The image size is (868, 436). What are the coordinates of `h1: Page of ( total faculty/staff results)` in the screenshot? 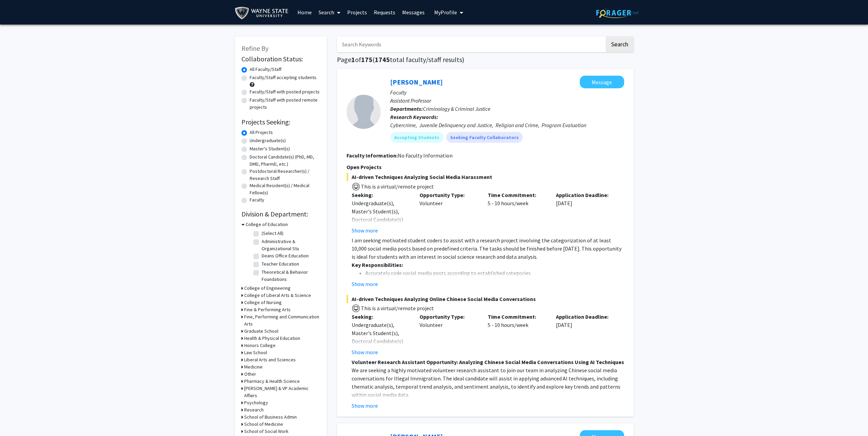 It's located at (486, 60).